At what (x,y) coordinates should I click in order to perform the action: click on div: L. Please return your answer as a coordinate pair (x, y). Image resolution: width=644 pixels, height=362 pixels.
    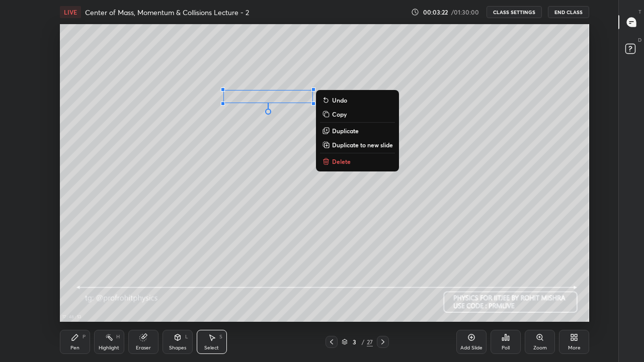
    Looking at the image, I should click on (186, 337).